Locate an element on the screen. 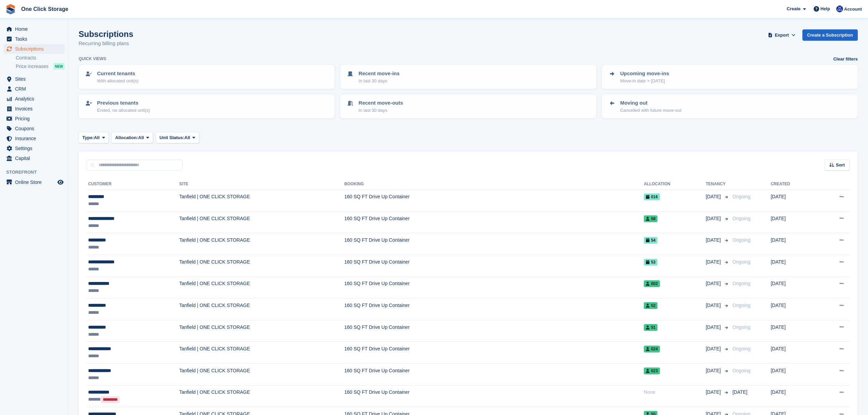 The width and height of the screenshot is (868, 415). a: Previous tenants Ended, no allocated unit(s) is located at coordinates (206, 106).